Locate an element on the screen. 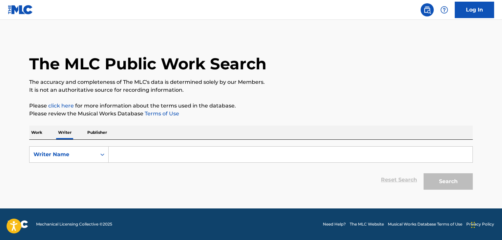 The image size is (502, 240). img: logo is located at coordinates (18, 224).